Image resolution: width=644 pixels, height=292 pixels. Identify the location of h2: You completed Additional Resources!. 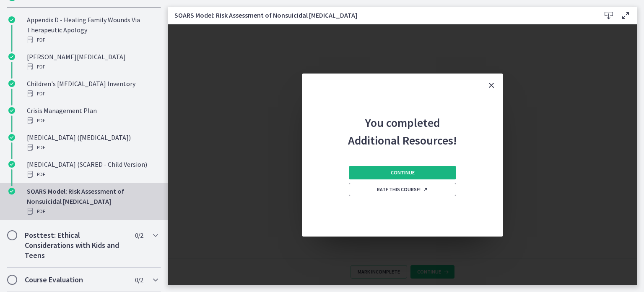
(402, 123).